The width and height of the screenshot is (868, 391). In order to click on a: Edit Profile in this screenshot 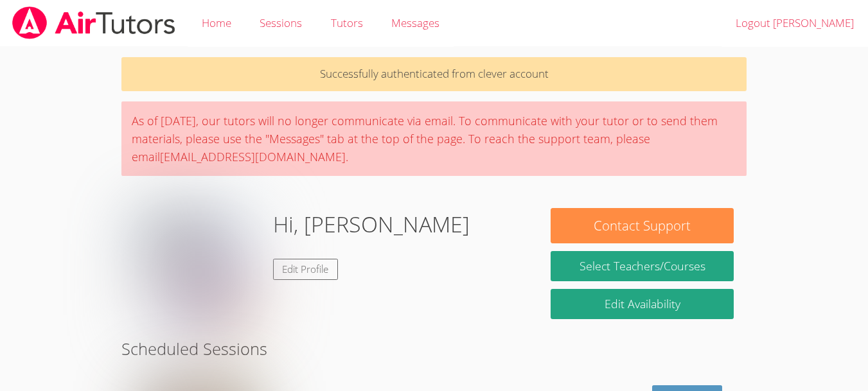, I will do `click(306, 269)`.